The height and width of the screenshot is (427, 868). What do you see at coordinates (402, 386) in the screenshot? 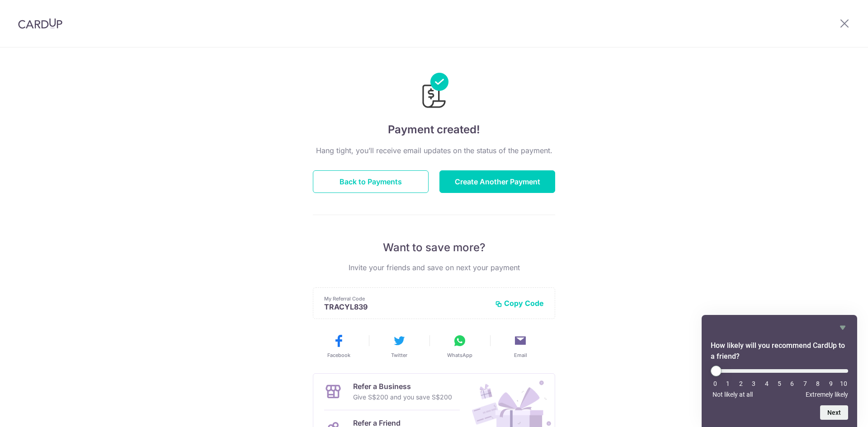
I see `p: Refer a Business` at bounding box center [402, 386].